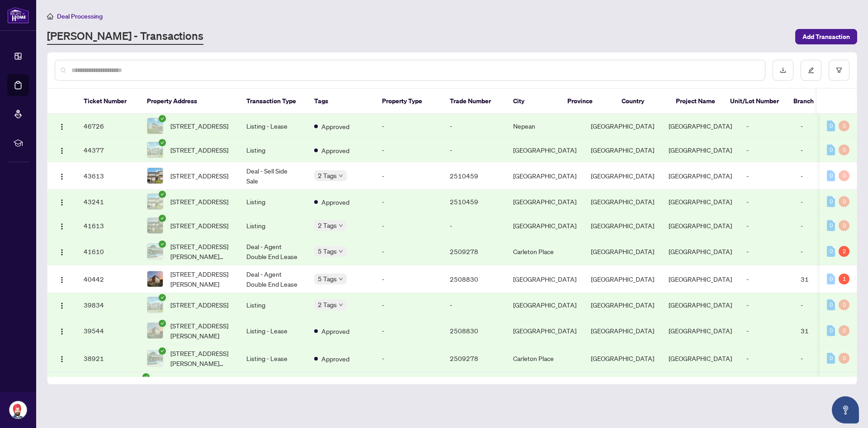 This screenshot has height=428, width=868. What do you see at coordinates (783, 70) in the screenshot?
I see `button: download` at bounding box center [783, 70].